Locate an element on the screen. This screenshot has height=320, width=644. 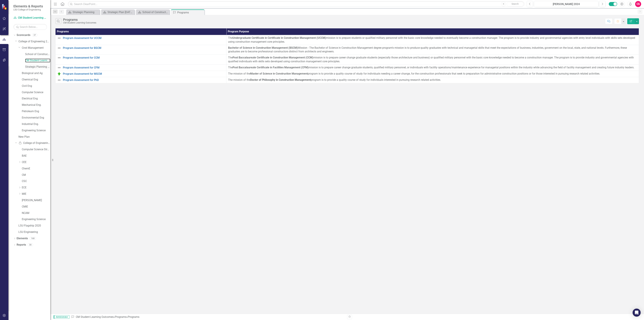
a: Program Assessment for UCCM is located at coordinates (144, 38).